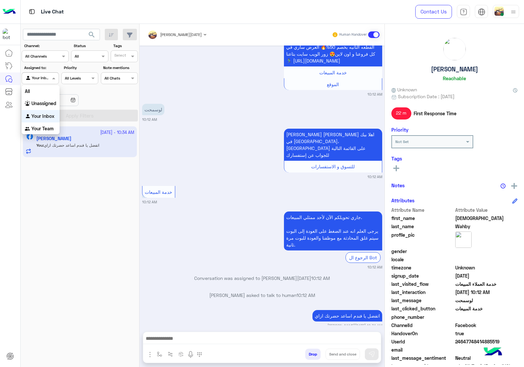  I want to click on label: Note mentions, so click(120, 68).